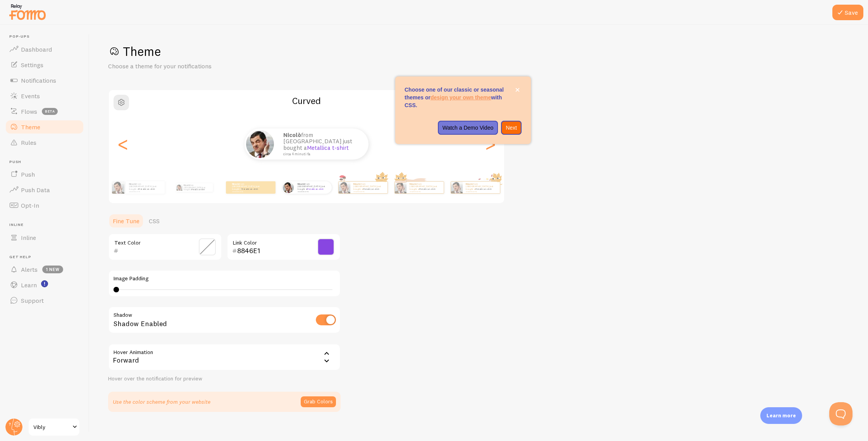 This screenshot has width=868, height=441. I want to click on p: Choose one of our classic or seasonal themes or with CSS., so click(463, 97).